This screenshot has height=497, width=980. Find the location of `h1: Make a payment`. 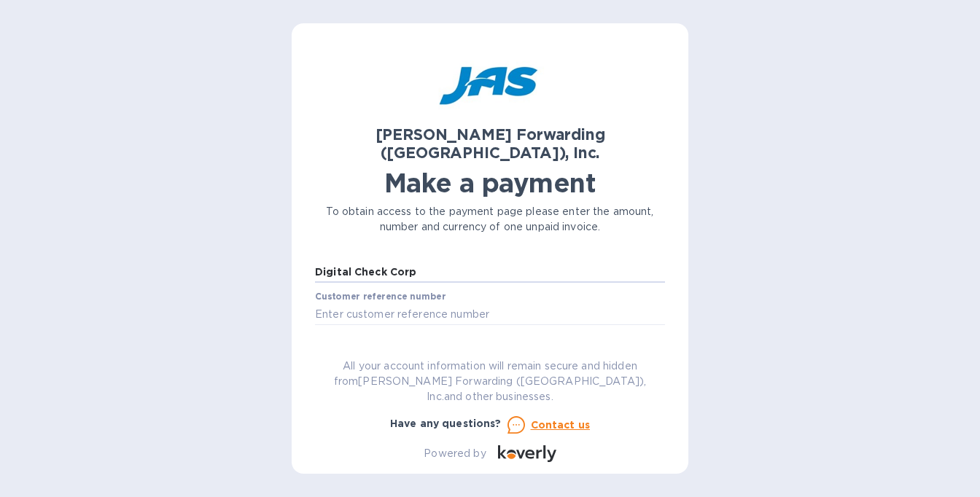

h1: Make a payment is located at coordinates (490, 183).